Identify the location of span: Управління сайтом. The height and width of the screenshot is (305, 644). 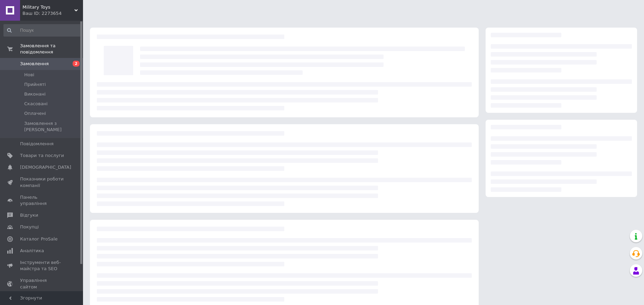
(42, 284).